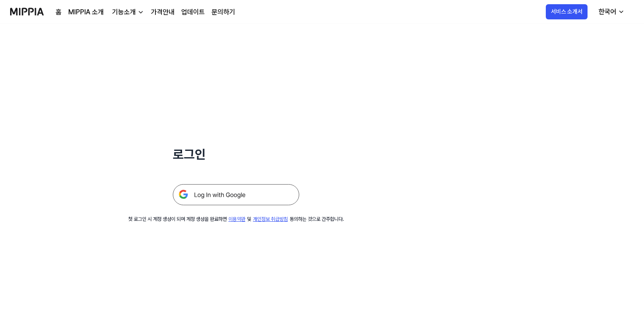 This screenshot has height=327, width=644. I want to click on a: 가격안내, so click(163, 12).